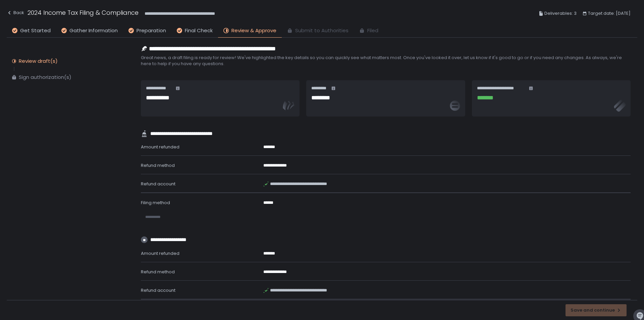  Describe the element at coordinates (254, 31) in the screenshot. I see `span: Review & Approve` at that location.